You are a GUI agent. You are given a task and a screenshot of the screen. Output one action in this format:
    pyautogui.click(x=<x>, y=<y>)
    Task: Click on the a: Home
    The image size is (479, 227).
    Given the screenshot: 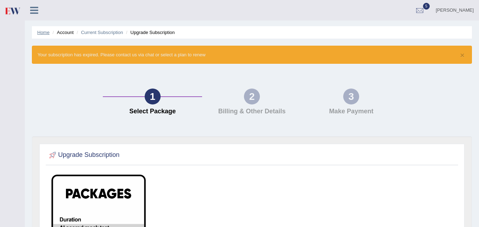 What is the action you would take?
    pyautogui.click(x=43, y=32)
    